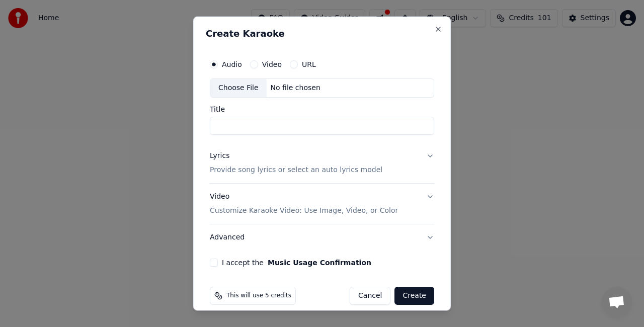 The width and height of the screenshot is (644, 327). I want to click on button: Advanced, so click(322, 237).